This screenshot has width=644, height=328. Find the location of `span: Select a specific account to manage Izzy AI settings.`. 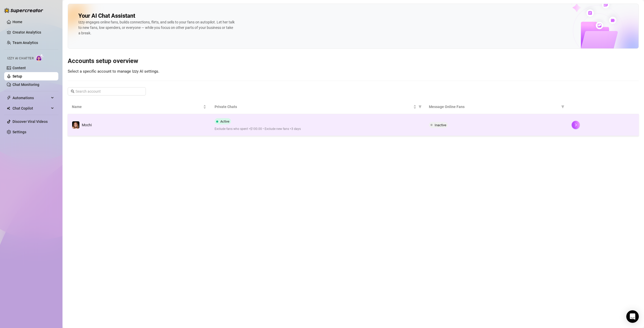

span: Select a specific account to manage Izzy AI settings. is located at coordinates (114, 71).